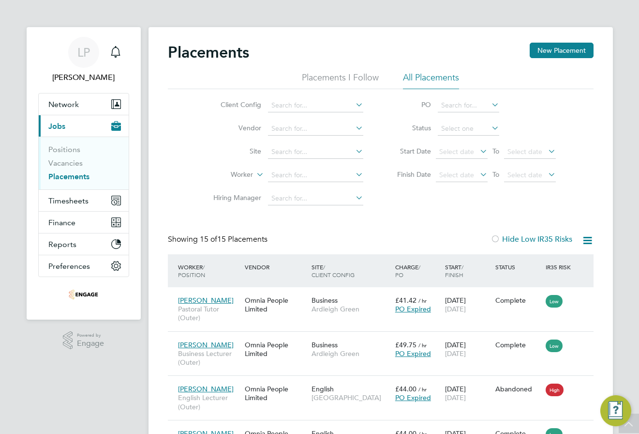 This screenshot has height=434, width=639. What do you see at coordinates (468, 271) in the screenshot?
I see `div: Start` at bounding box center [468, 271].